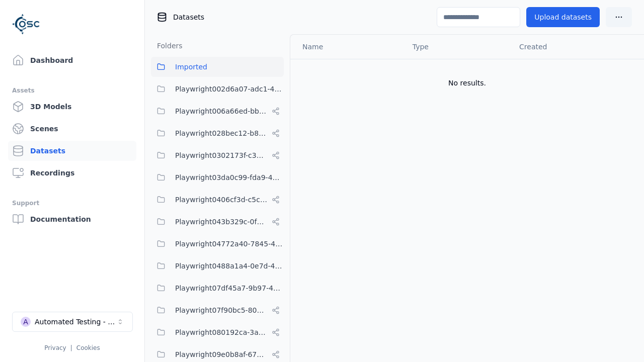  Describe the element at coordinates (217, 67) in the screenshot. I see `button: Imported` at that location.